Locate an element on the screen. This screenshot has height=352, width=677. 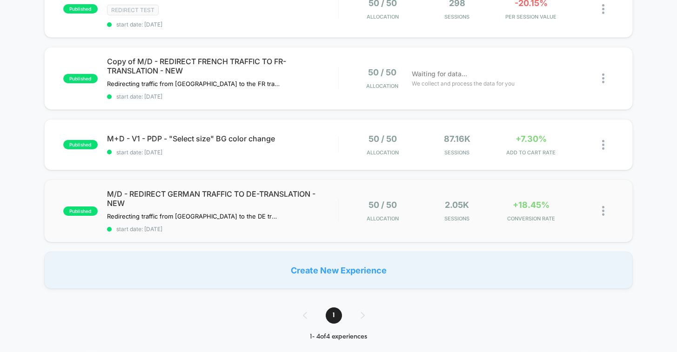
span: ADD TO CART RATE is located at coordinates (531, 153).